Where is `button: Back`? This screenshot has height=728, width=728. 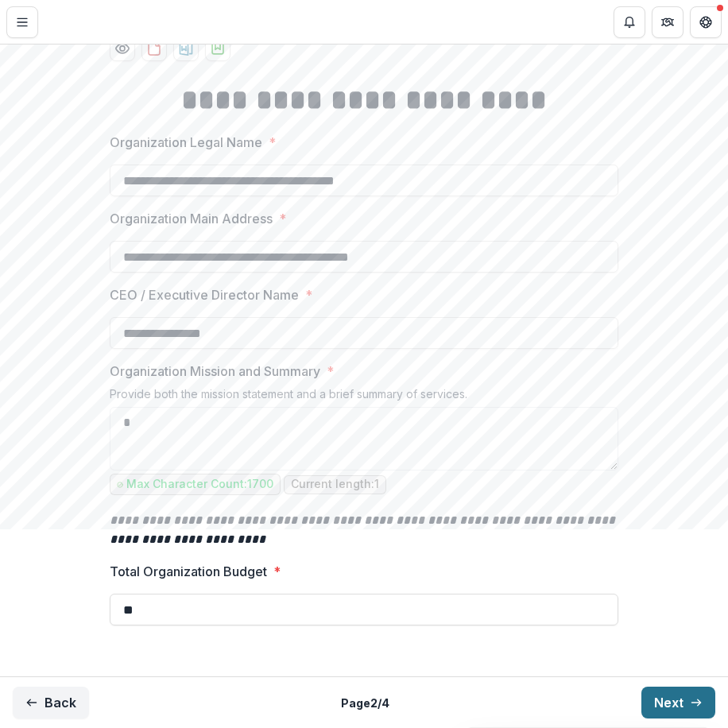
button: Back is located at coordinates (51, 702).